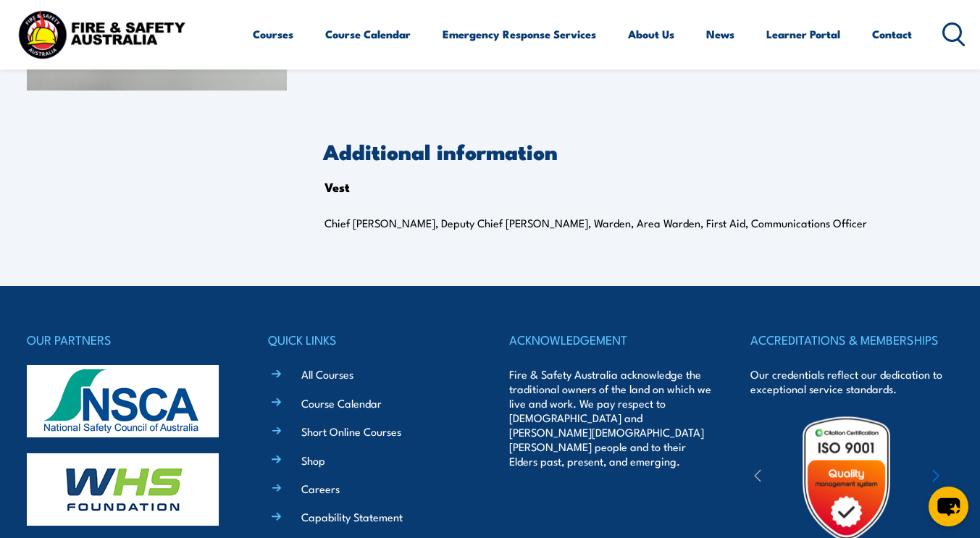 Image resolution: width=980 pixels, height=538 pixels. Describe the element at coordinates (948, 506) in the screenshot. I see `button: chat-button` at that location.